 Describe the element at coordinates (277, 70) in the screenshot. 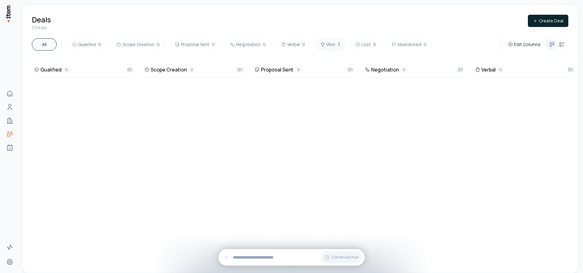

I see `h3: Proposal Sent` at that location.